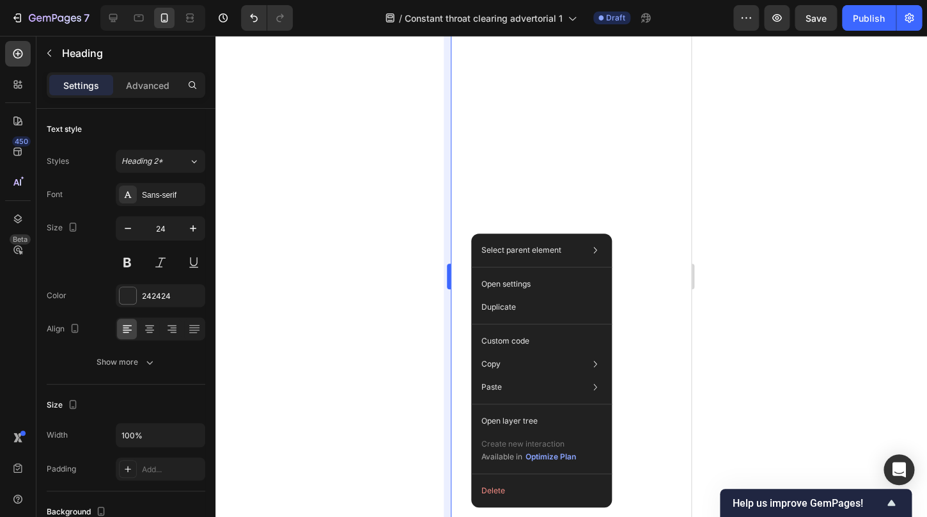 This screenshot has height=517, width=927. Describe the element at coordinates (61, 469) in the screenshot. I see `div: Padding` at that location.